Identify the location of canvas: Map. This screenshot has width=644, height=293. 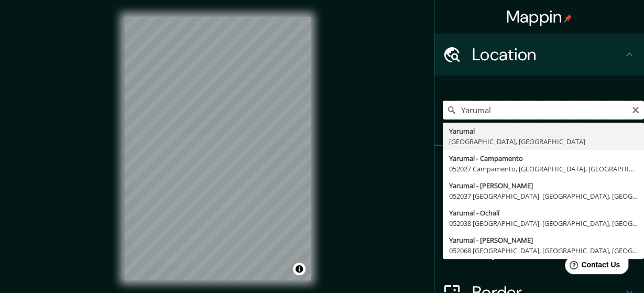
(217, 148).